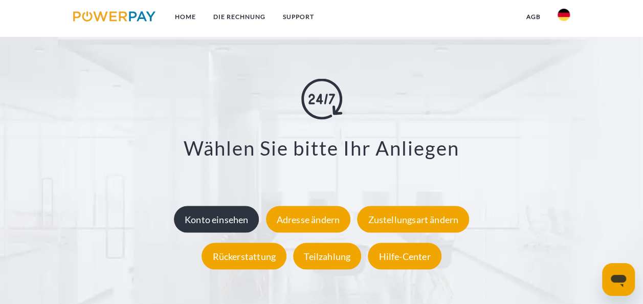 The image size is (643, 304). Describe the element at coordinates (217, 220) in the screenshot. I see `div: Konto einsehen` at that location.